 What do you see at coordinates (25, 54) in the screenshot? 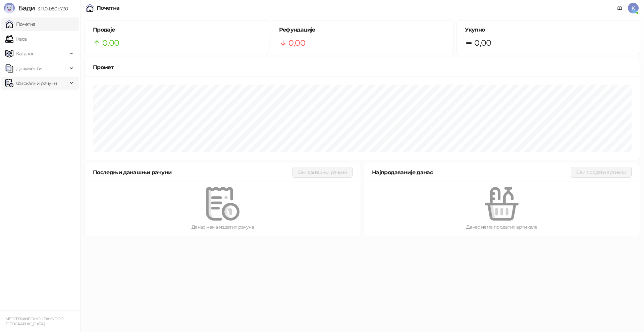
I see `span: Каталог` at bounding box center [25, 54].